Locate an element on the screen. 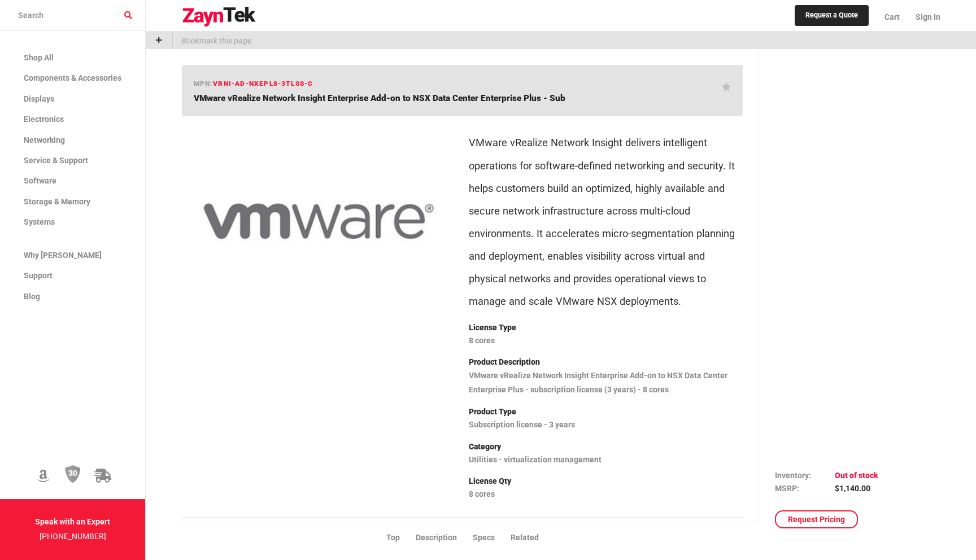 This screenshot has width=976, height=560. p: Product Description is located at coordinates (605, 362).